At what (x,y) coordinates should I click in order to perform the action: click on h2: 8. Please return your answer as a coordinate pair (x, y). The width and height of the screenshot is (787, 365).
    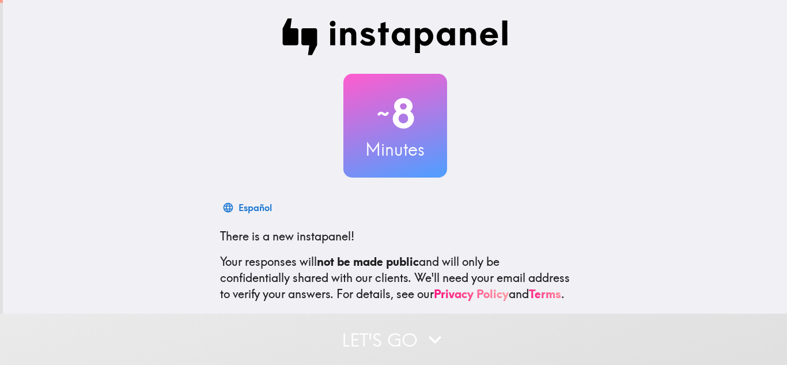
    Looking at the image, I should click on (395, 113).